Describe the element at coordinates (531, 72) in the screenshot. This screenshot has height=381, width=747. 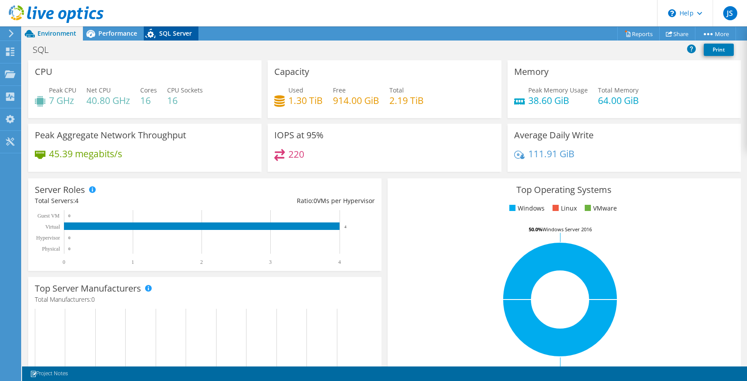
I see `h3: Memory` at that location.